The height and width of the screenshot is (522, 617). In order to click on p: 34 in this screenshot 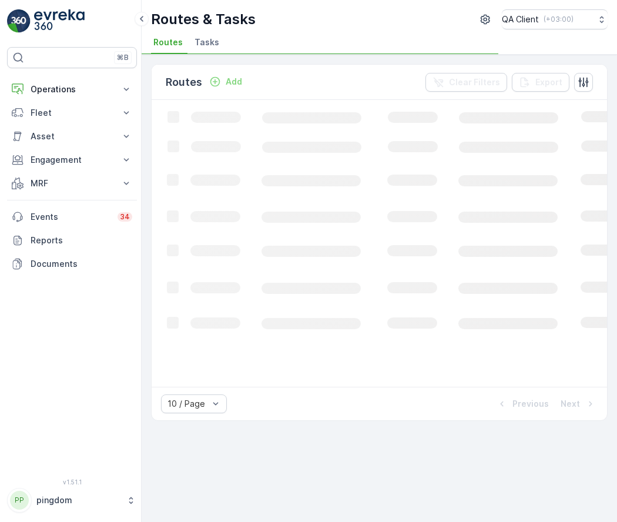, I will do `click(125, 217)`.